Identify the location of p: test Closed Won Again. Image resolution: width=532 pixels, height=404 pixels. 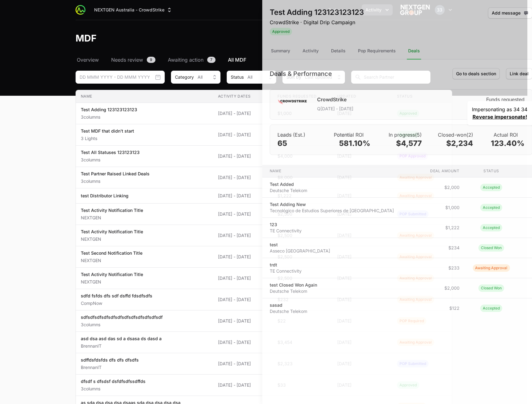
(293, 285).